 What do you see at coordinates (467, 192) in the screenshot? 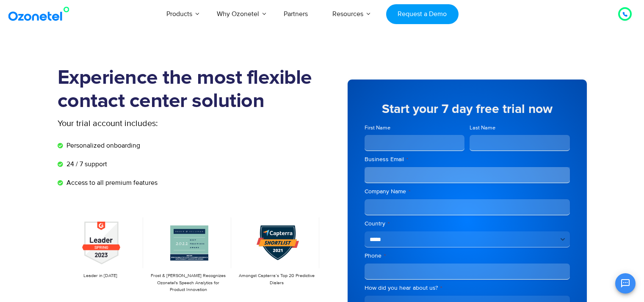
I see `label: Company Name` at bounding box center [467, 192].